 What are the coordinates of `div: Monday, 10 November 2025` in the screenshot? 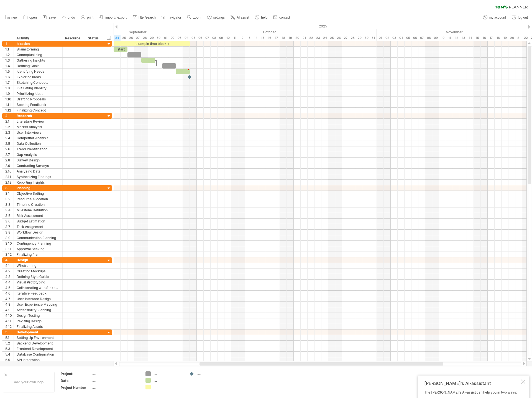 It's located at (442, 38).